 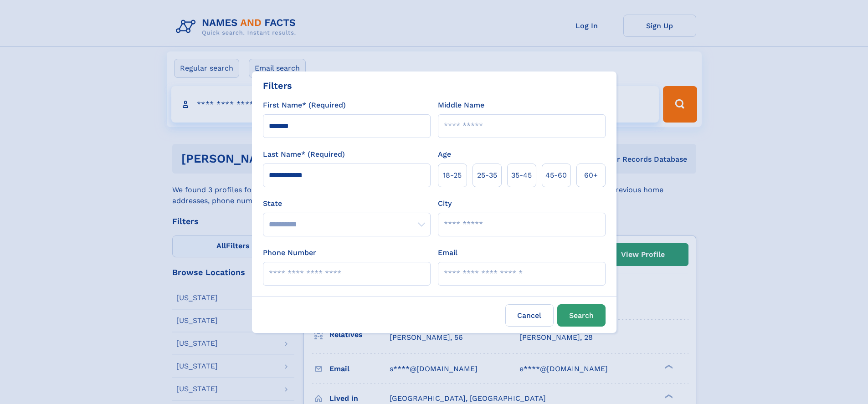 I want to click on label: Age, so click(x=444, y=154).